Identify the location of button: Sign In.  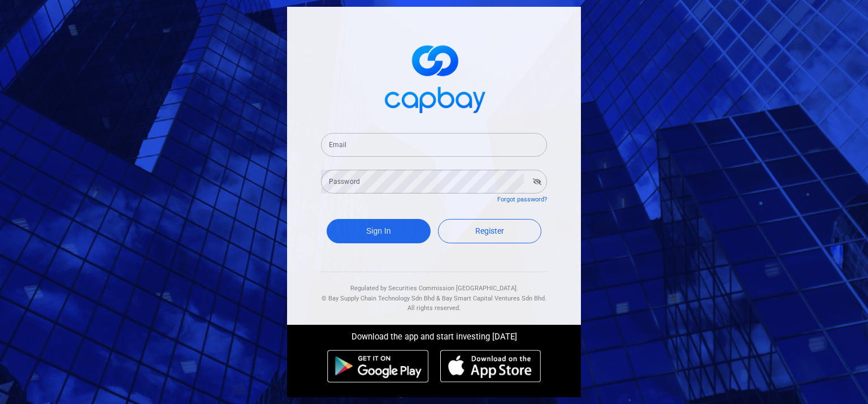
(379, 230).